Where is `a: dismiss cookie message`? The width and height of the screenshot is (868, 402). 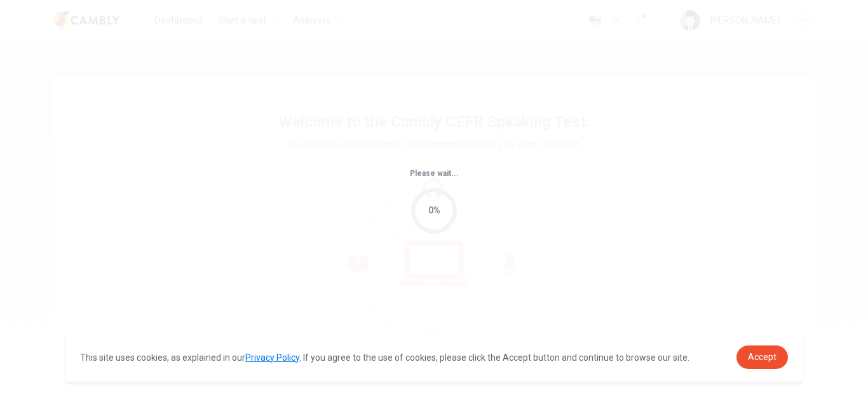 a: dismiss cookie message is located at coordinates (762, 357).